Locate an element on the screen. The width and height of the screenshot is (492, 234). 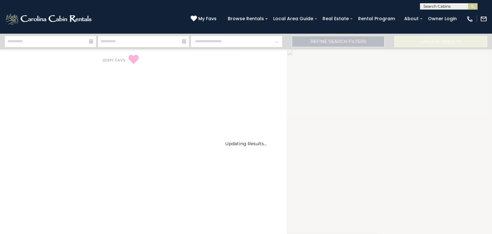
a: Owner Login is located at coordinates (442, 19).